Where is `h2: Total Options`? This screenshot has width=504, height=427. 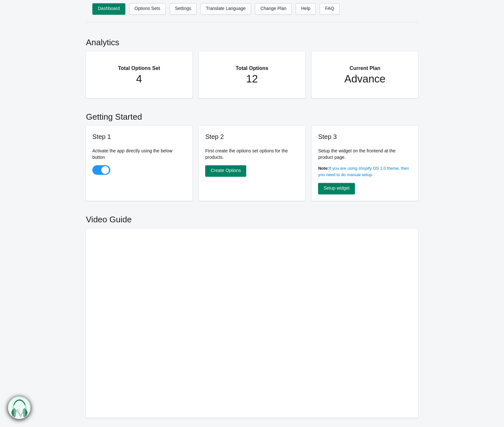 h2: Total Options is located at coordinates (252, 65).